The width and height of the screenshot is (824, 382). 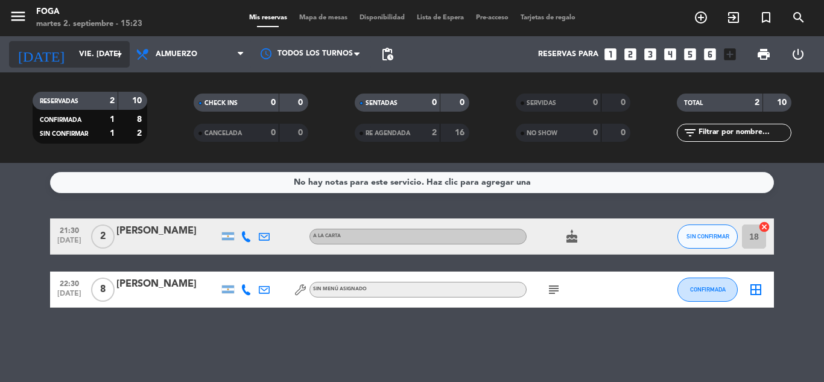 I want to click on i: exit_to_app, so click(x=733, y=17).